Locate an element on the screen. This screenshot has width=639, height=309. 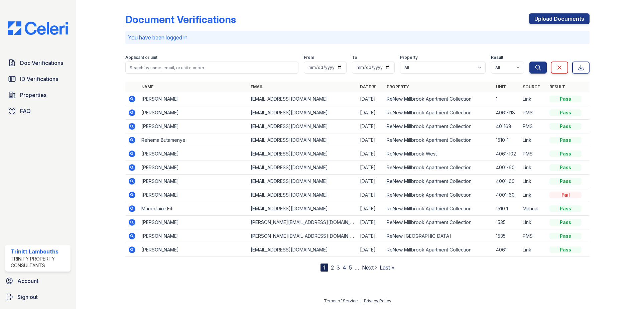
a: Date ▼ is located at coordinates (368, 87).